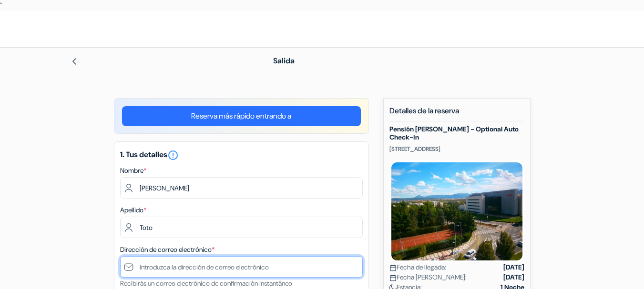 The width and height of the screenshot is (644, 289). Describe the element at coordinates (75, 62) in the screenshot. I see `img: left_arrow.svg` at that location.